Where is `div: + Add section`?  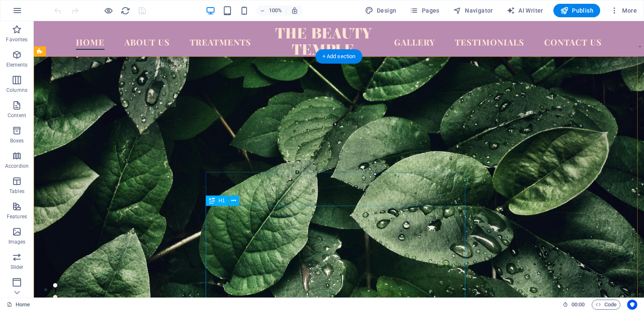 div: + Add section is located at coordinates (339, 56).